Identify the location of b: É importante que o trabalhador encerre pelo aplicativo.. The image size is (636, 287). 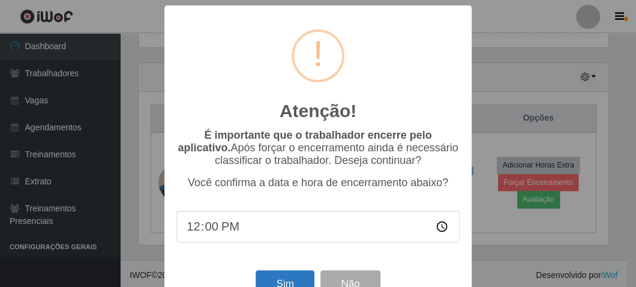
(304, 141).